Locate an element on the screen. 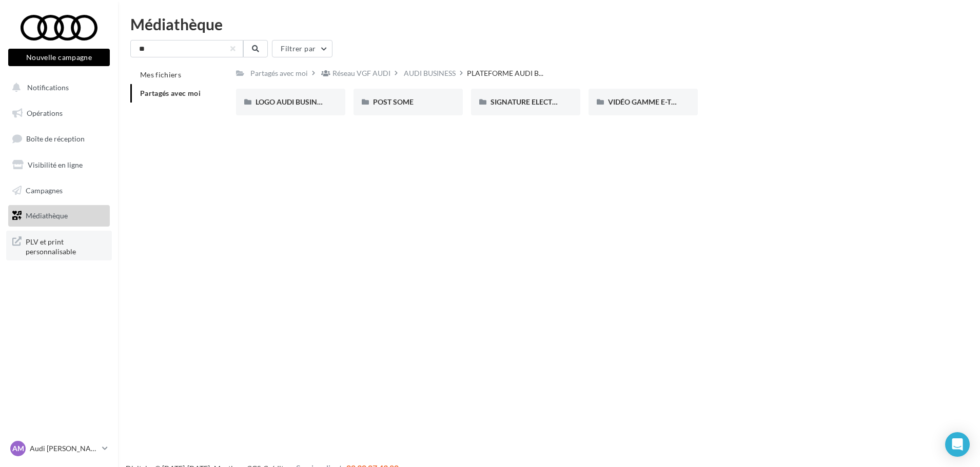 The height and width of the screenshot is (467, 980). span: AM is located at coordinates (18, 448).